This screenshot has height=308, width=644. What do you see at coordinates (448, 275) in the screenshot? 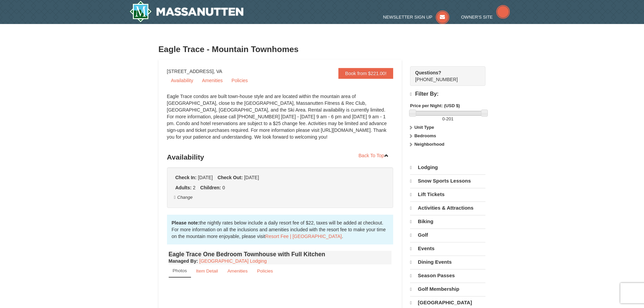
I see `a: Season Passes` at bounding box center [448, 275].